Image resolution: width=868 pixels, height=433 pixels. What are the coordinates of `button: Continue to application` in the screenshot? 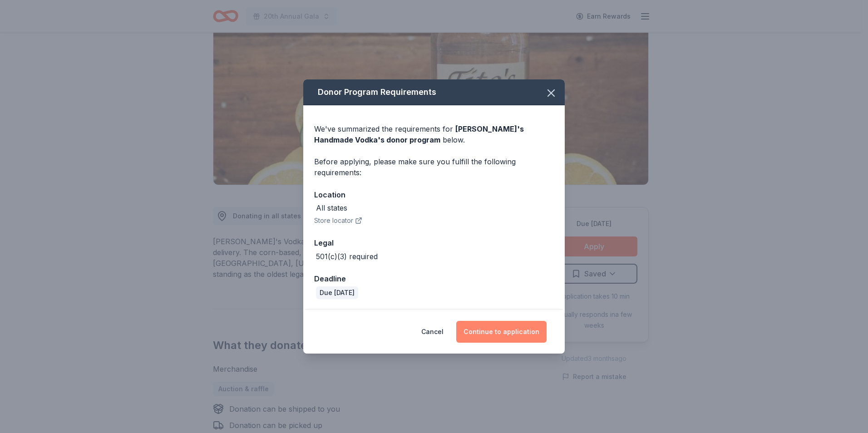 It's located at (501, 332).